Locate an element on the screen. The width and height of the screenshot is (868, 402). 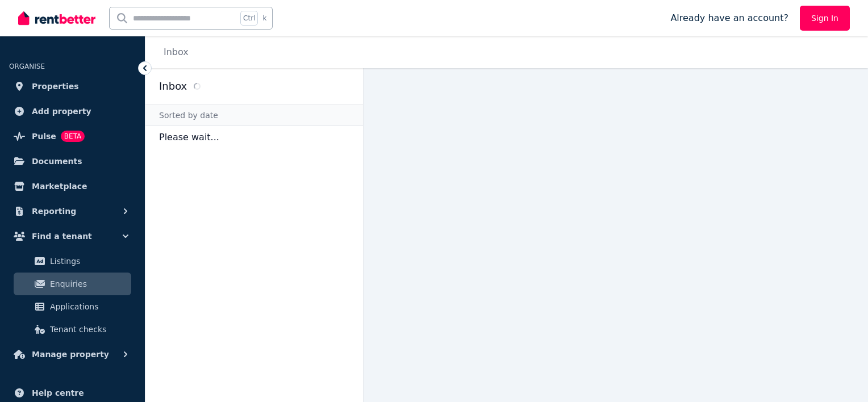
span: Tenant checks is located at coordinates (88, 329).